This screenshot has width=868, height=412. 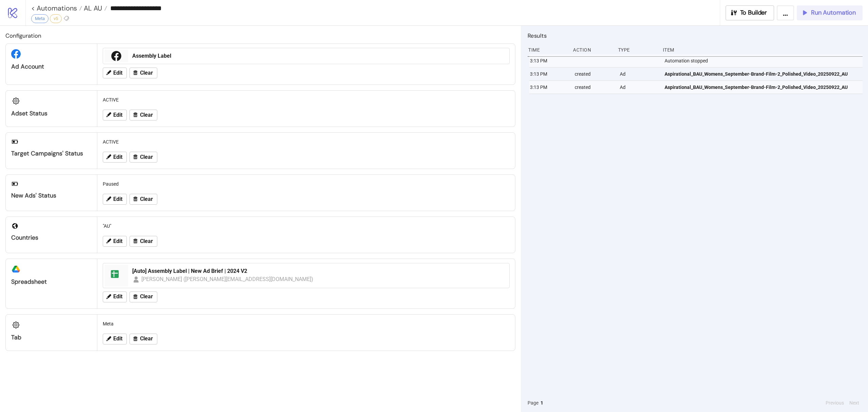 I want to click on button: Next, so click(x=854, y=402).